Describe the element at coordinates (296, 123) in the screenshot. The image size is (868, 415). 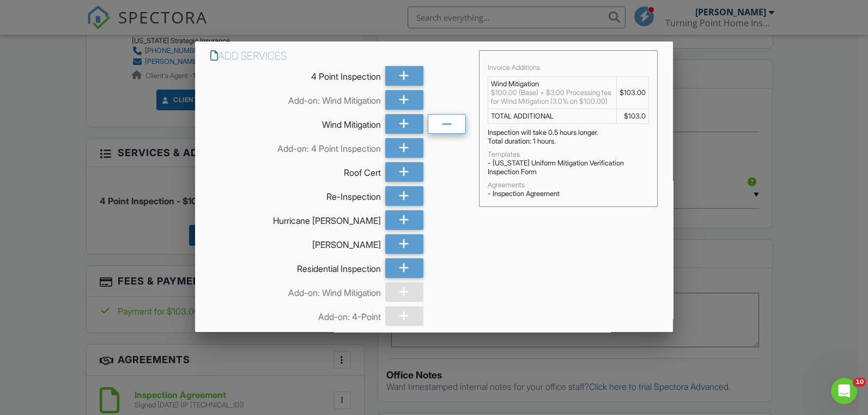
I see `div: Wind Mitigation` at that location.